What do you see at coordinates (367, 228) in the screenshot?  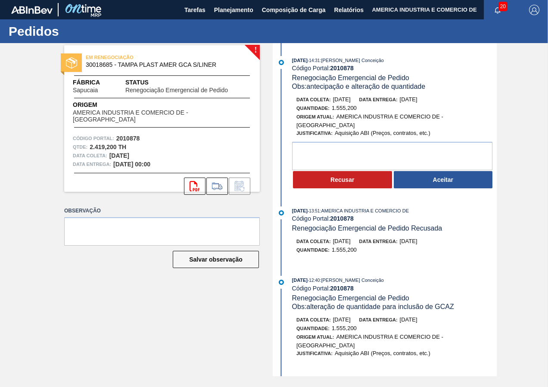 I see `span: Renegociação Emergencial de Pedido Recusada` at bounding box center [367, 228].